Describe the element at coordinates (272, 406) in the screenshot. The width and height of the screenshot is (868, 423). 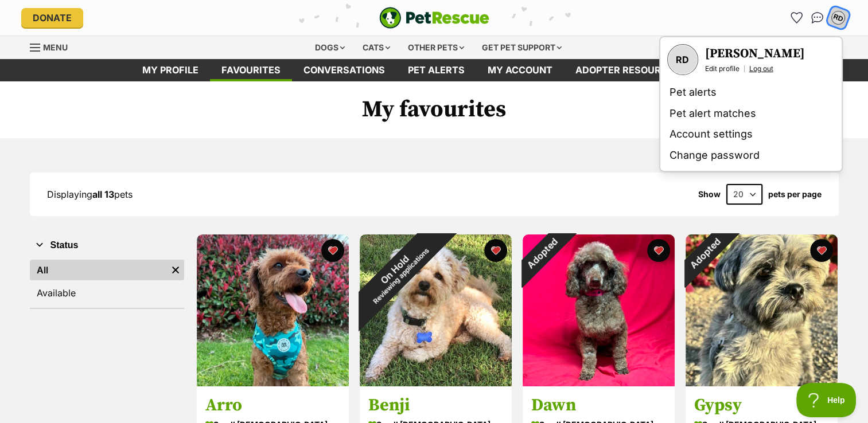
I see `h3: Arro` at that location.